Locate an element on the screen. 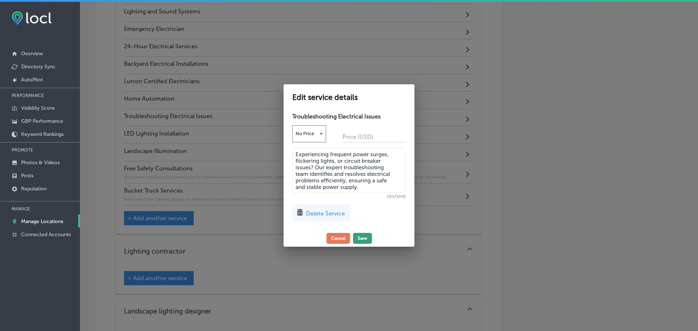 Image resolution: width=698 pixels, height=331 pixels. p: Reputation is located at coordinates (34, 189).